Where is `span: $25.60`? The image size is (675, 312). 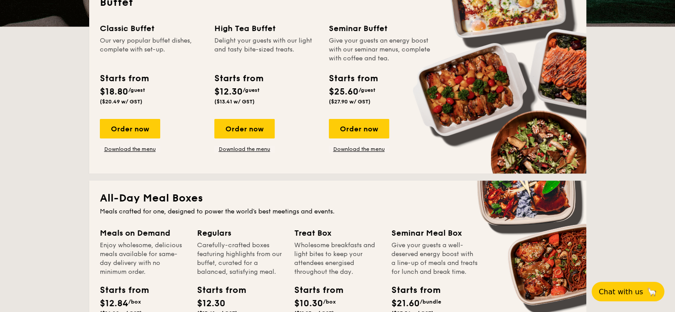 span: $25.60 is located at coordinates (344, 92).